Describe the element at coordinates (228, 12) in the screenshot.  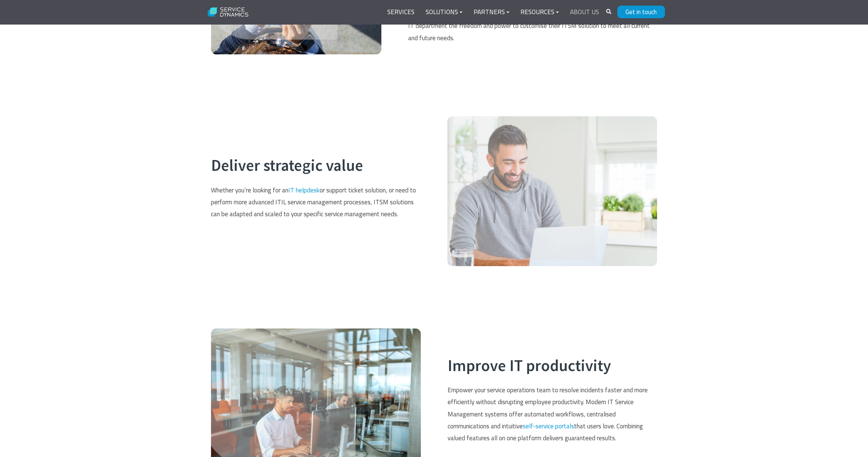
I see `img: Service Dynamics Logo - White` at that location.